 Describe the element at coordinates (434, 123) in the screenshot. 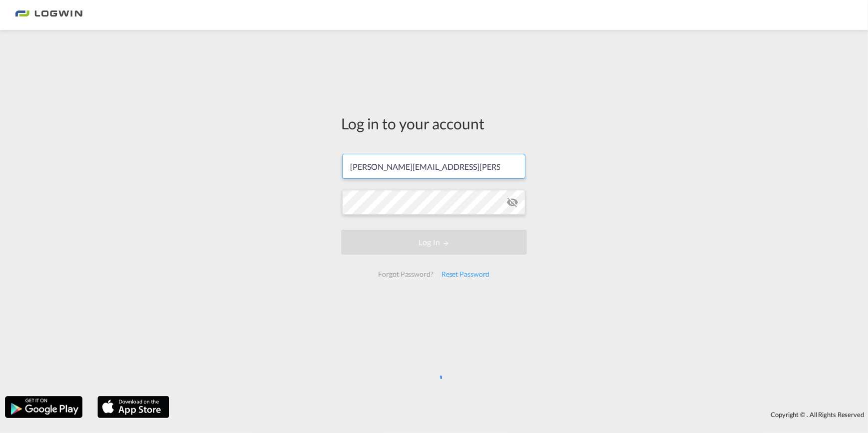

I see `div: Log in to your account` at that location.